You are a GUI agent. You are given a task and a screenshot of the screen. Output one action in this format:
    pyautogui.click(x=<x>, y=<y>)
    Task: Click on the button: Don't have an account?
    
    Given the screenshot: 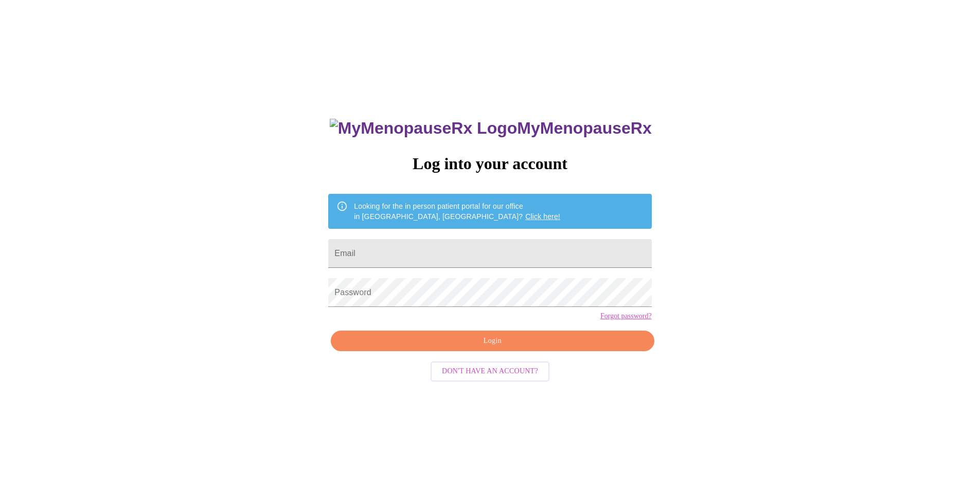 What is the action you would take?
    pyautogui.click(x=490, y=371)
    